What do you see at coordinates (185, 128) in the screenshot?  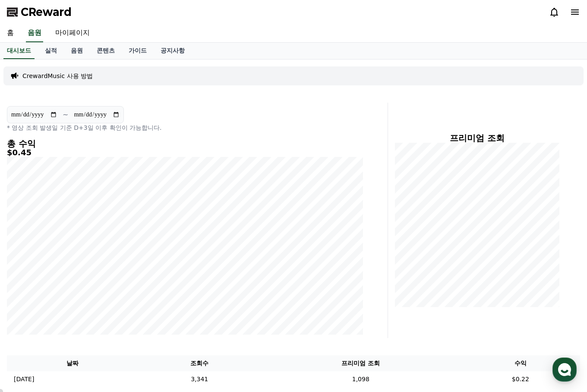 I see `p: * 영상 조회 발생일 기준 D+3일 이후 확인이 가능합니다.` at bounding box center [185, 128].